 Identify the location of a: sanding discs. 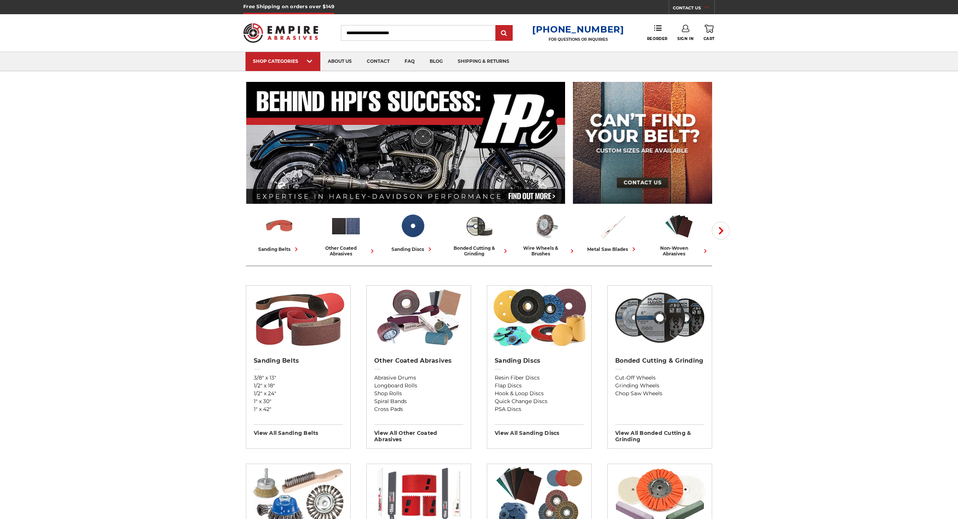
(412, 232).